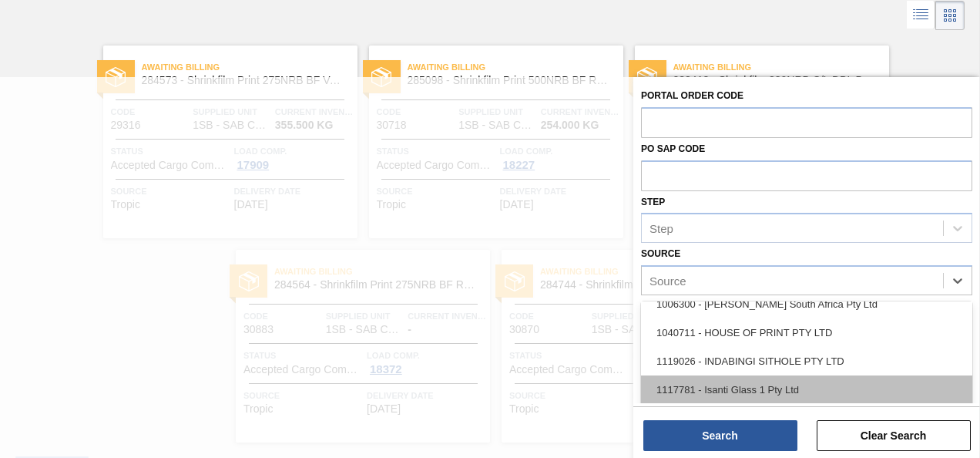 This screenshot has height=458, width=980. I want to click on label: Source, so click(660, 253).